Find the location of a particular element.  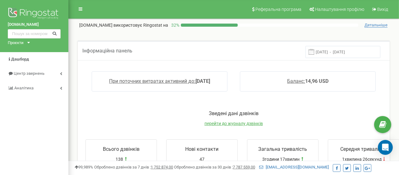

span: 47 is located at coordinates (202, 159).